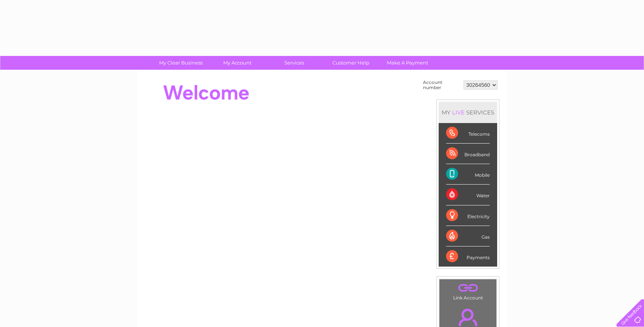  Describe the element at coordinates (467, 112) in the screenshot. I see `div: MY SERVICES` at that location.